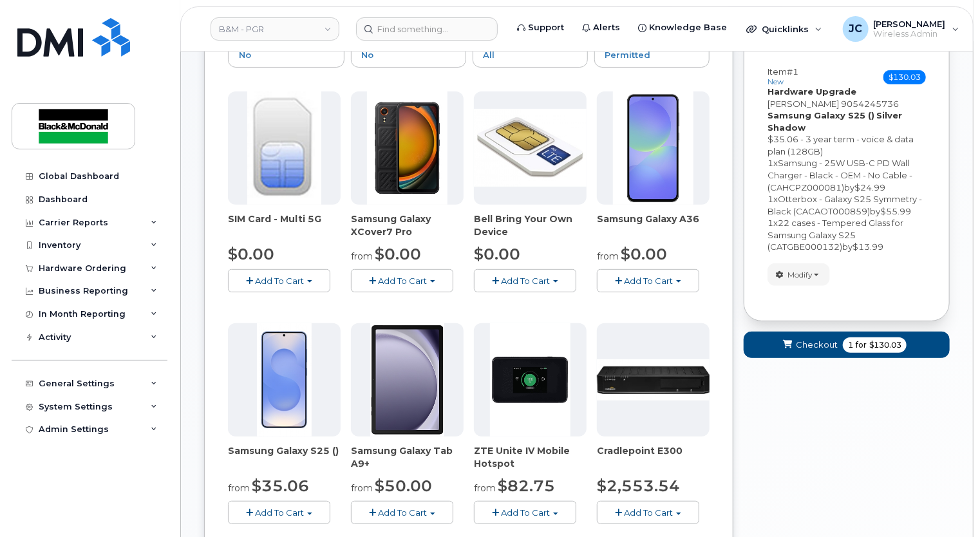 The height and width of the screenshot is (537, 980). I want to click on span: Samsung Galaxy S25 (), so click(284, 457).